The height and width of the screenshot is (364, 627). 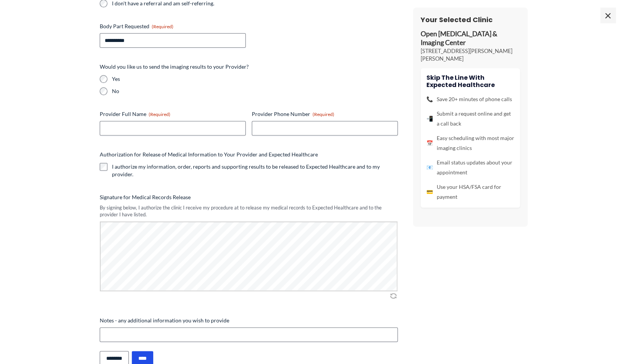 What do you see at coordinates (249, 321) in the screenshot?
I see `label: Notes - any additional information you wish to provide` at bounding box center [249, 321].